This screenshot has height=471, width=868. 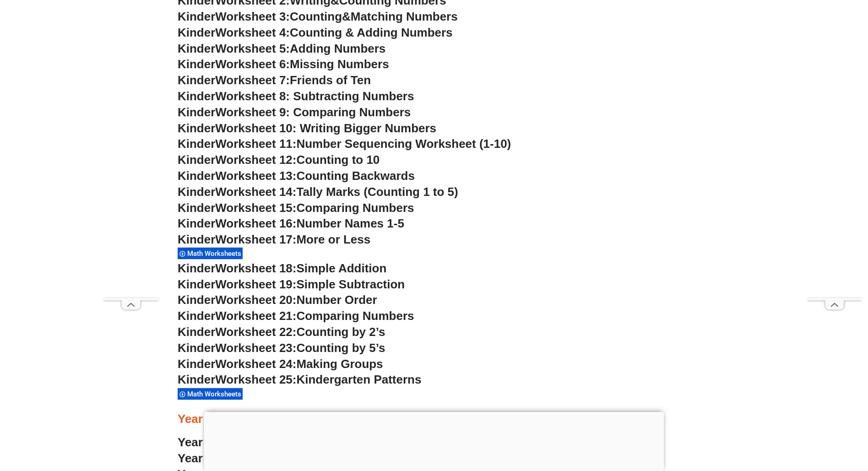 What do you see at coordinates (255, 224) in the screenshot?
I see `span: Worksheet 16:` at bounding box center [255, 224].